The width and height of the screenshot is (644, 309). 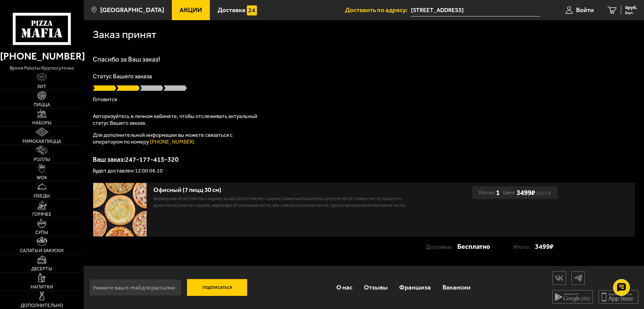 I want to click on p: Ваш заказ: 247-177-415-320, so click(x=364, y=160).